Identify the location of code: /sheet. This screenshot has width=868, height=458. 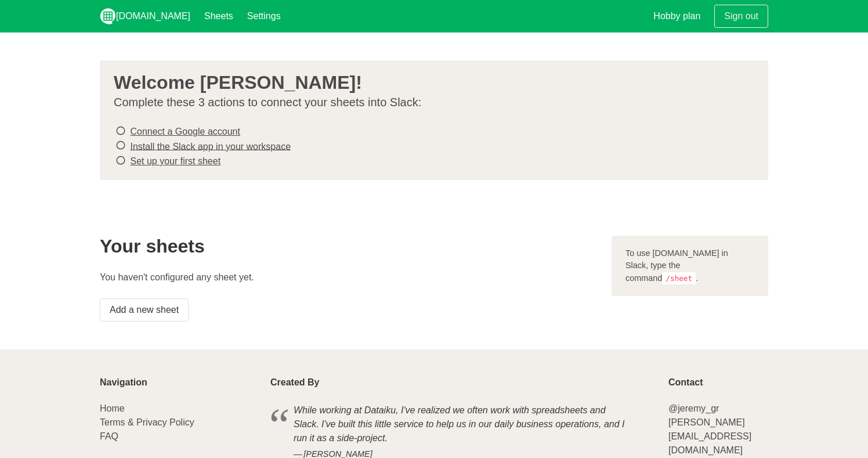
(679, 278).